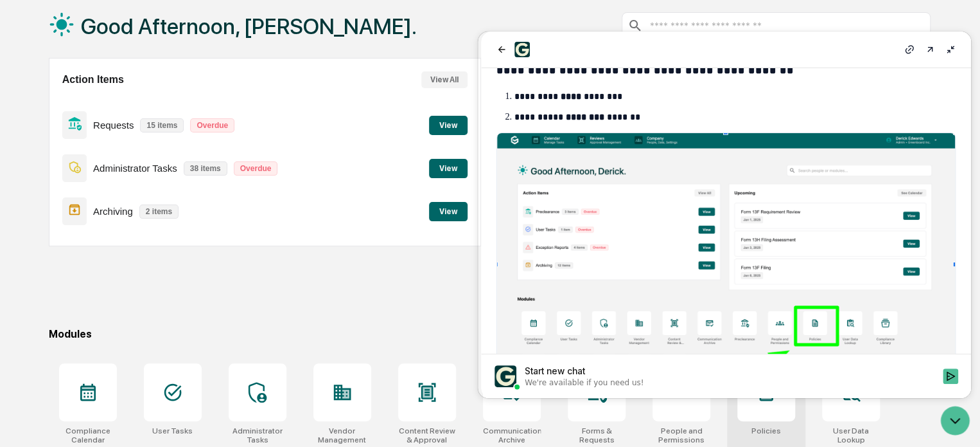  Describe the element at coordinates (93, 80) in the screenshot. I see `h2: Action Items` at that location.